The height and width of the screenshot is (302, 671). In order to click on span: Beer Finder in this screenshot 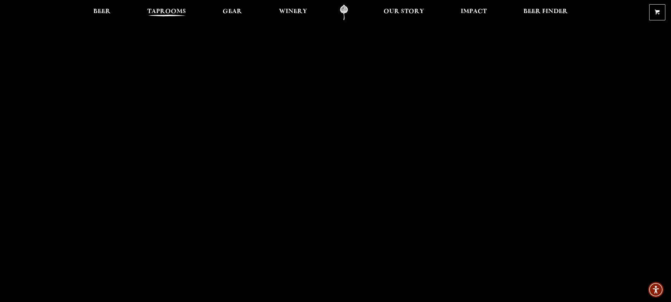, I will do `click(545, 12)`.